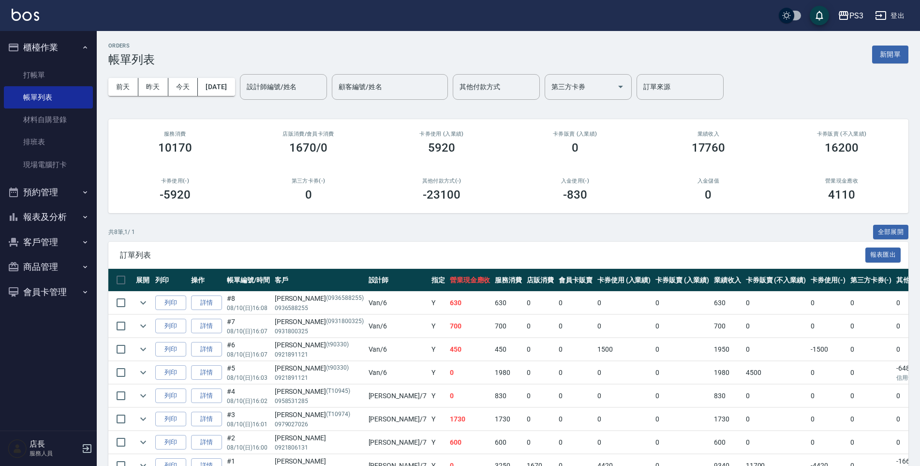  I want to click on p: 08/10 (日) 16:01, so click(248, 424).